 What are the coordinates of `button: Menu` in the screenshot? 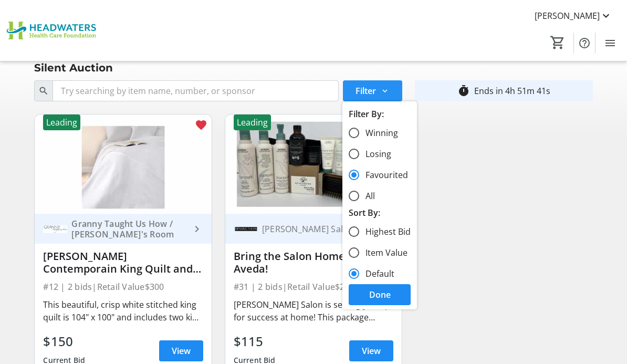 It's located at (610, 43).